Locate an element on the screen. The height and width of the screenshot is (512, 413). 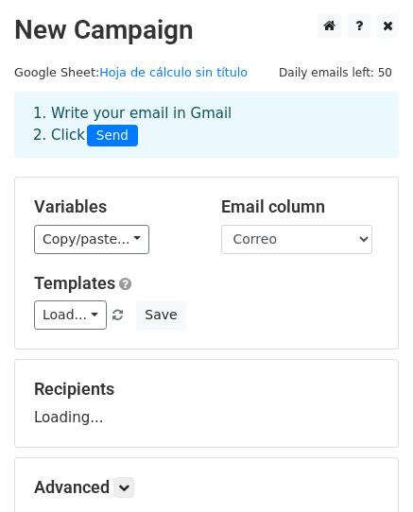
a: Hoja de cálculo sin título is located at coordinates (173, 72).